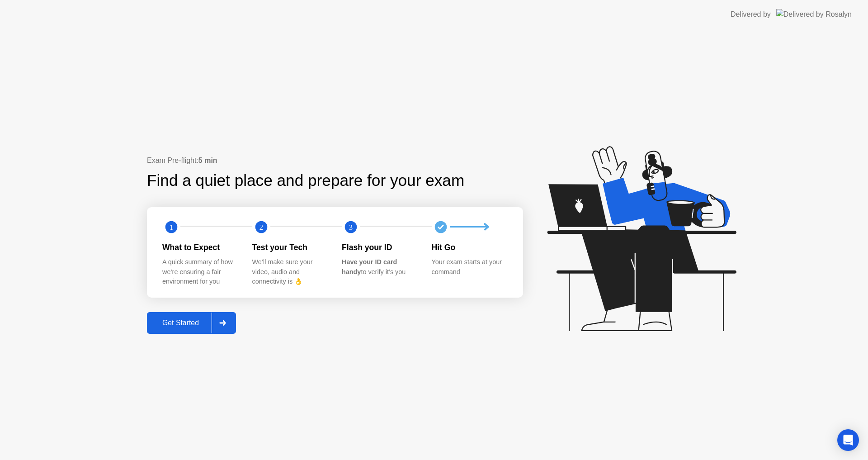 The height and width of the screenshot is (460, 868). What do you see at coordinates (200, 272) in the screenshot?
I see `div: A quick summary of how we’re ensuring a fair environment for you` at bounding box center [200, 272].